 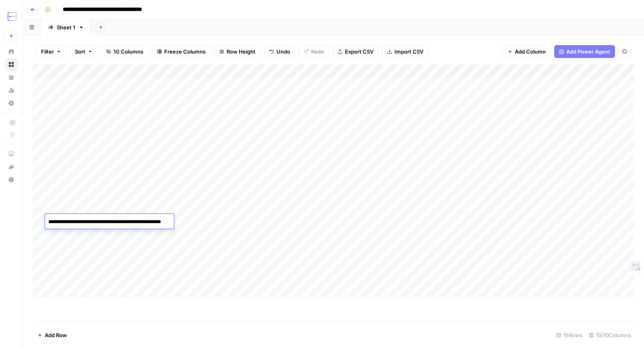 I want to click on span: Export CSV, so click(x=359, y=51).